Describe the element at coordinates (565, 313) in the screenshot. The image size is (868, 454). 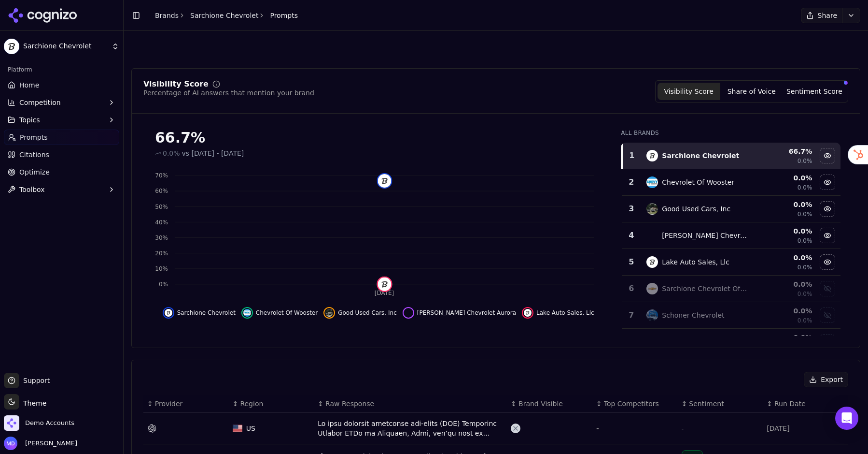
I see `span: Lake Auto Sales, Llc` at that location.